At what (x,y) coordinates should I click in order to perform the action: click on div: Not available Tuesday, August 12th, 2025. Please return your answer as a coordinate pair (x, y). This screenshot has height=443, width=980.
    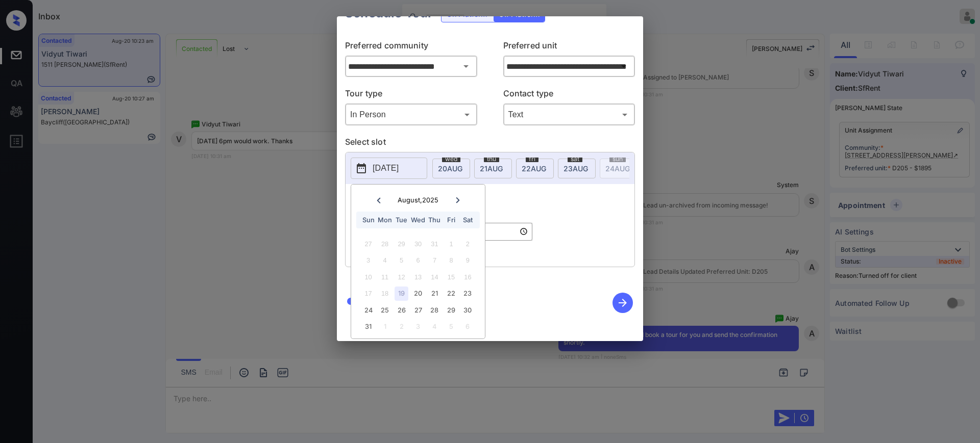
    Looking at the image, I should click on (401, 277).